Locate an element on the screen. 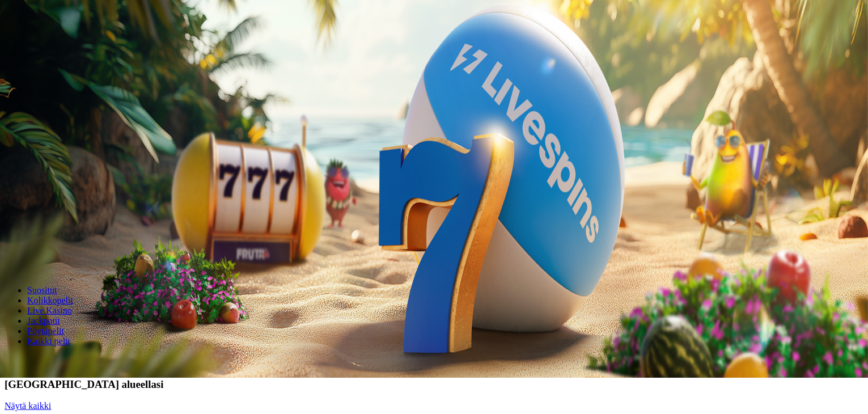  a: Kaikki pelit is located at coordinates (49, 341).